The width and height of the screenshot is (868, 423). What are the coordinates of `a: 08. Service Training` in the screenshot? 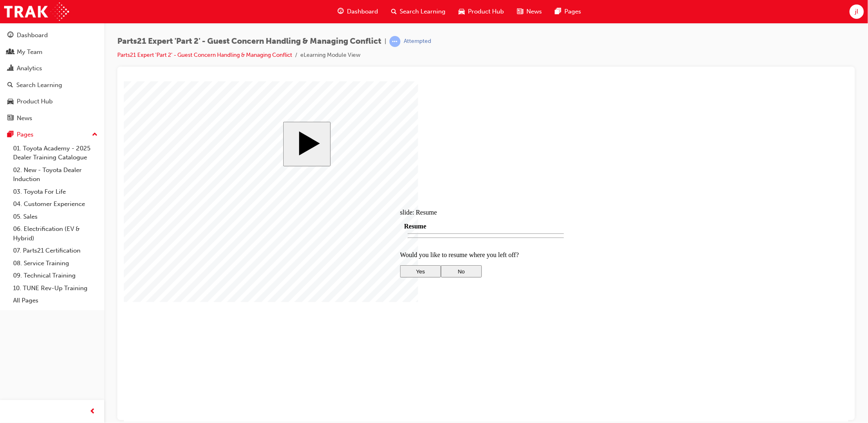 It's located at (55, 263).